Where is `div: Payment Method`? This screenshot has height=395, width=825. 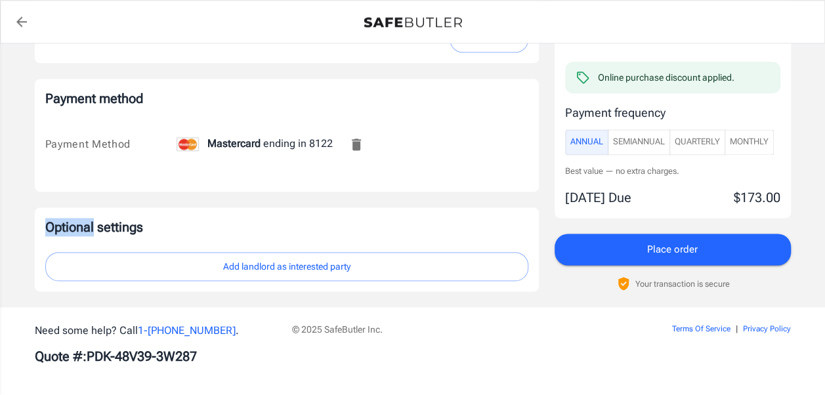
div: Payment Method is located at coordinates (111, 144).